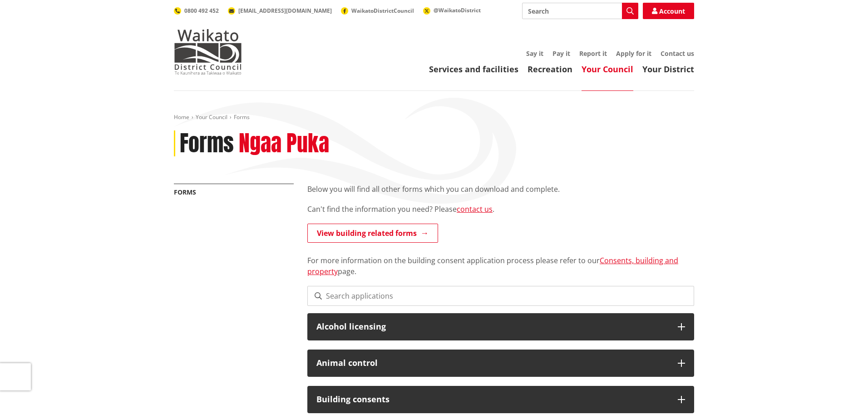 The image size is (868, 420). Describe the element at coordinates (535, 53) in the screenshot. I see `a: Say it` at that location.